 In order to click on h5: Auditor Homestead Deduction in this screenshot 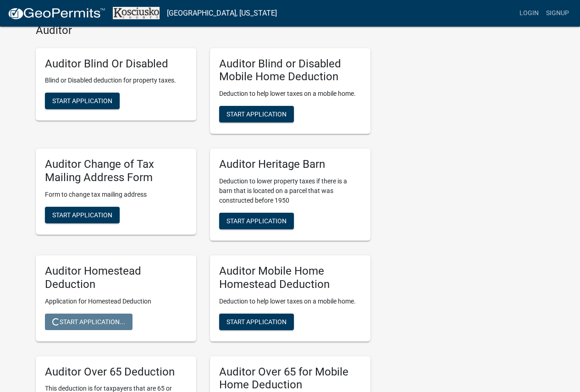, I will do `click(116, 278)`.